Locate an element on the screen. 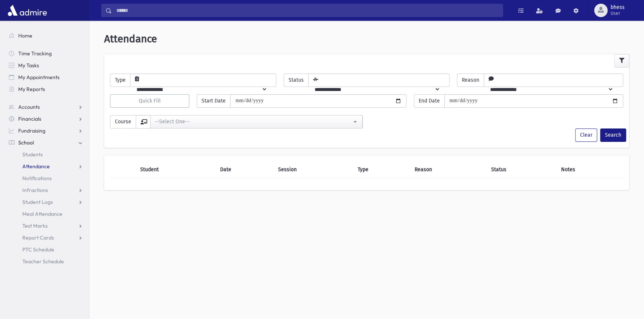 This screenshot has width=644, height=319. img: AdmirePro is located at coordinates (27, 11).